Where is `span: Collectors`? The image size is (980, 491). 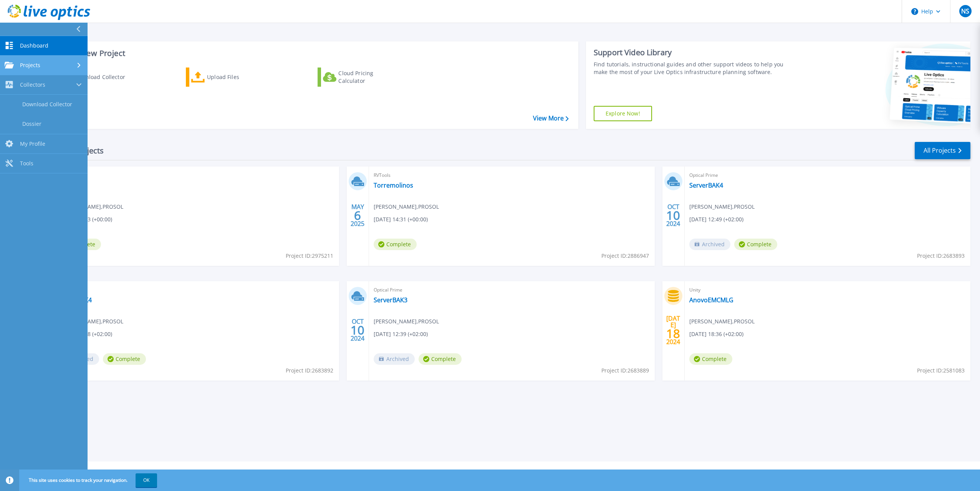 span: Collectors is located at coordinates (32, 85).